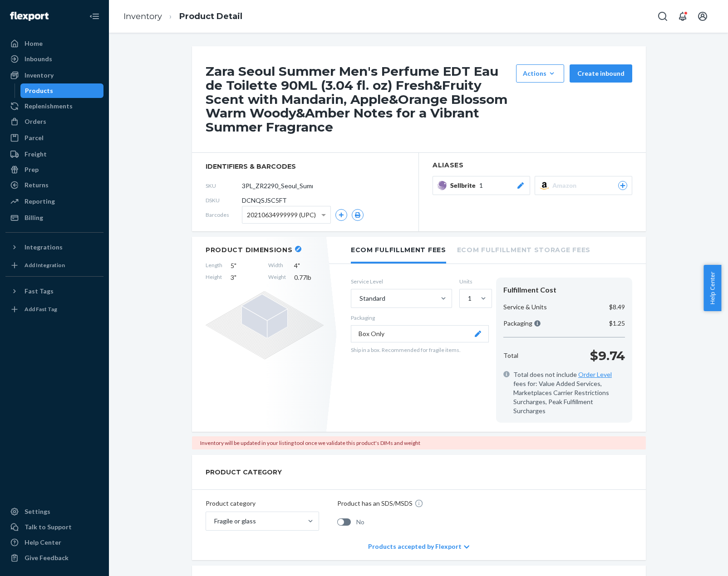 This screenshot has height=576, width=728. I want to click on div: Integrations, so click(44, 247).